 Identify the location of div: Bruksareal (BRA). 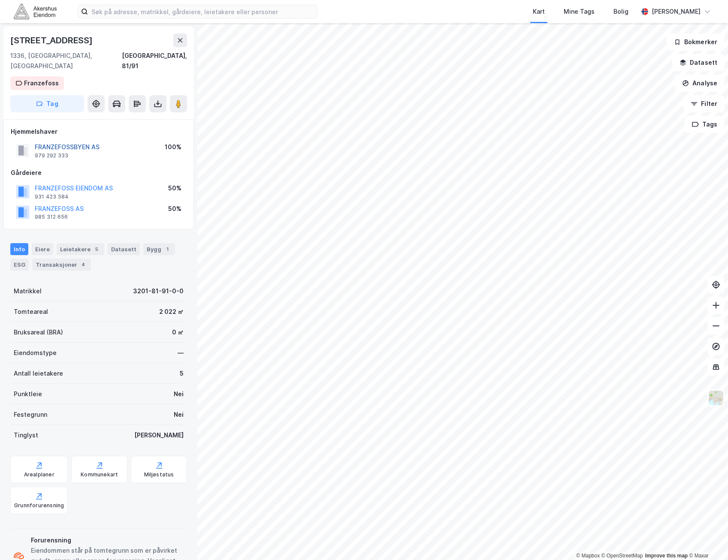
(38, 333).